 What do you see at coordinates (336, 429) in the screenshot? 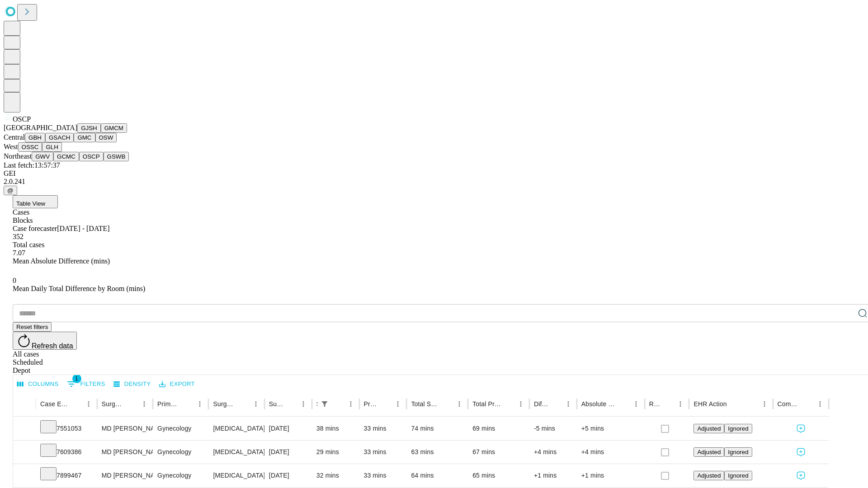
I see `div: 38 mins` at bounding box center [336, 429].